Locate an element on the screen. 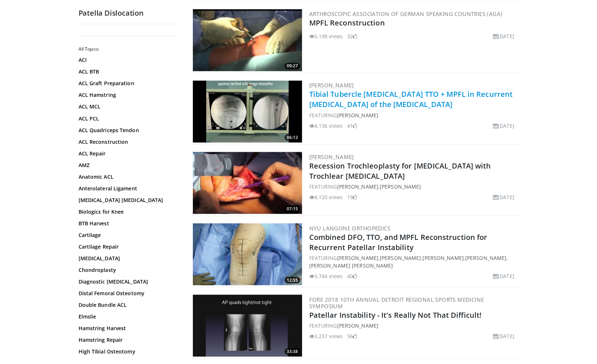 This screenshot has height=364, width=597. a: ACL BTB is located at coordinates (128, 72).